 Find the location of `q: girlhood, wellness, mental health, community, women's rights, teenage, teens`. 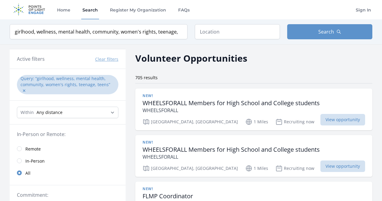

q: girlhood, wellness, mental health, community, women's rights, teenage, teens is located at coordinates (65, 81).